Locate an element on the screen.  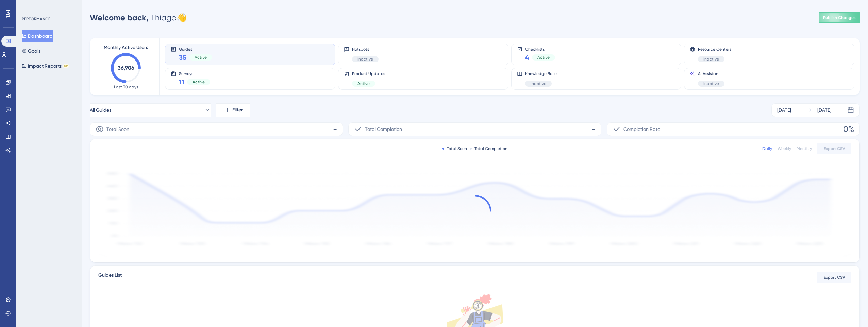
span: Guides is located at coordinates (196, 49).